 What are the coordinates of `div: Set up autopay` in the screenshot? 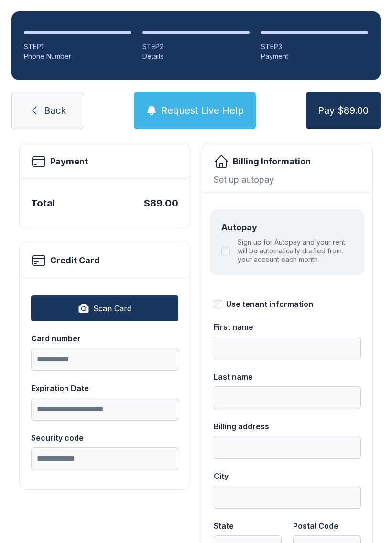 It's located at (287, 179).